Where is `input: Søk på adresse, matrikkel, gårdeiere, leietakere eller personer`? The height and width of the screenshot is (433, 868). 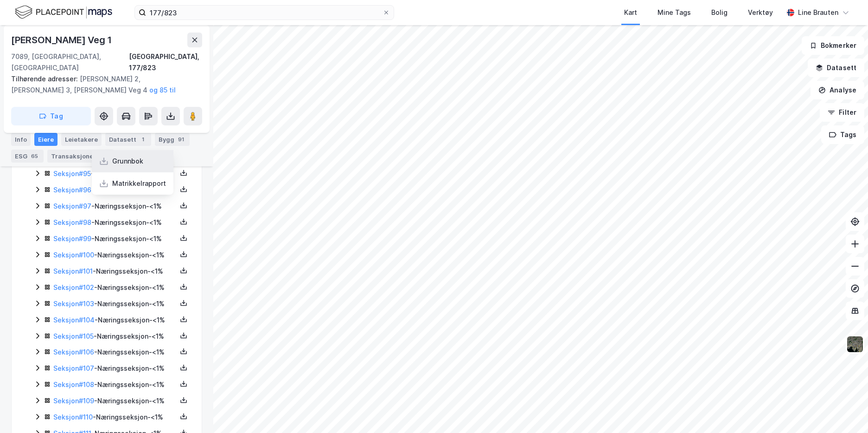
input: Søk på adresse, matrikkel, gårdeiere, leietakere eller personer is located at coordinates (264, 13).